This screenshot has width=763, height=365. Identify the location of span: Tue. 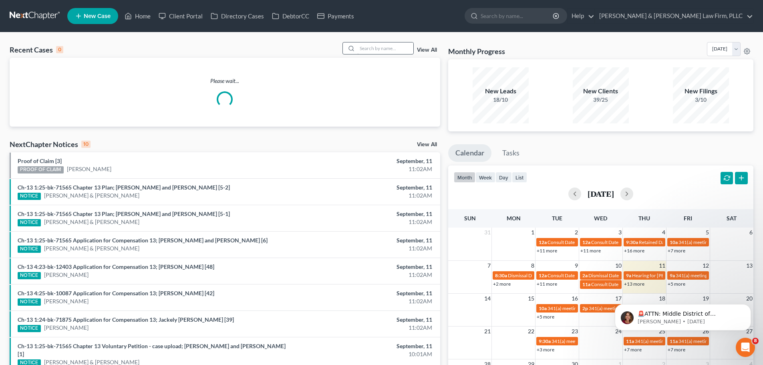
(557, 218).